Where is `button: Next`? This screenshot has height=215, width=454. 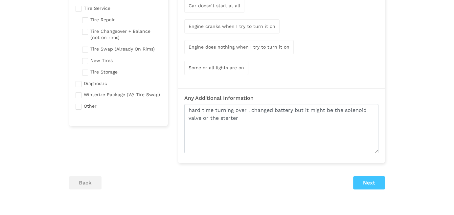 button: Next is located at coordinates (369, 183).